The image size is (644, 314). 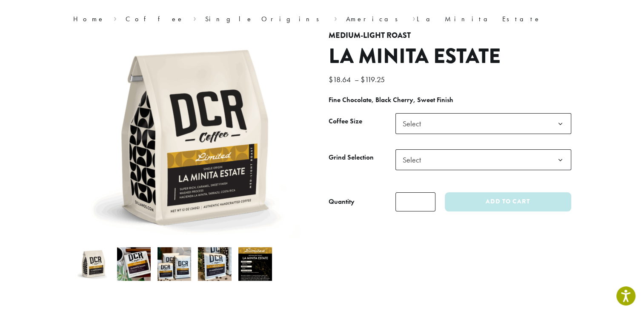 What do you see at coordinates (322, 19) in the screenshot?
I see `nav: Breadcrumb` at bounding box center [322, 19].